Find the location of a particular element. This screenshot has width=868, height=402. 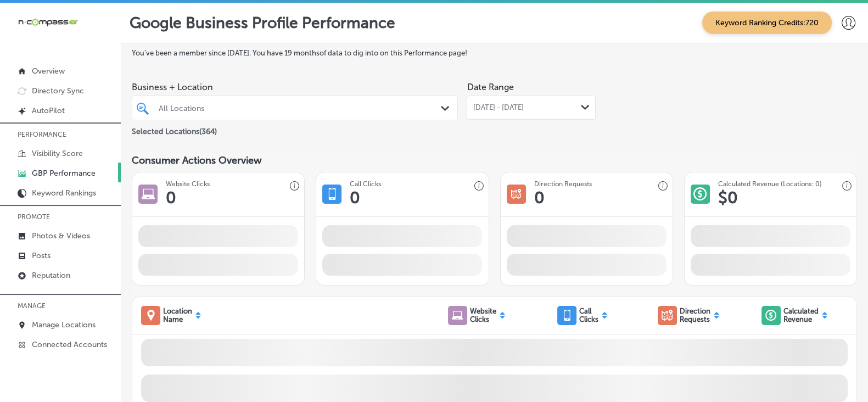

label: Date Range is located at coordinates (490, 87).